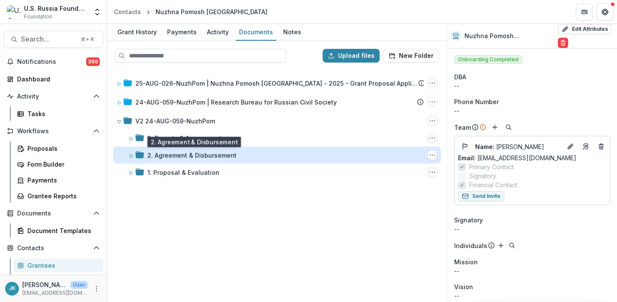  Describe the element at coordinates (127, 12) in the screenshot. I see `div: Contacts` at that location.